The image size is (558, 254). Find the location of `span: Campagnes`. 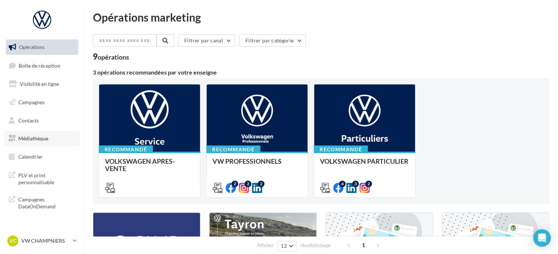

span: Campagnes is located at coordinates (31, 102).